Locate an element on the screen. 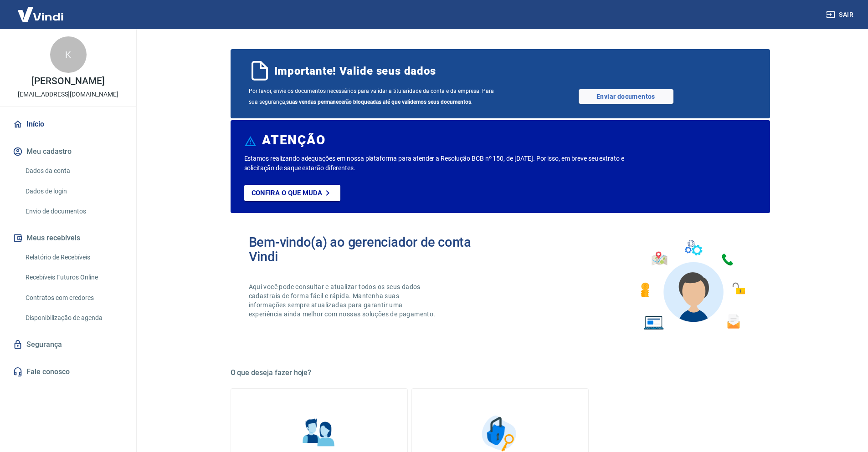 This screenshot has height=452, width=868. button: Meu cadastro is located at coordinates (68, 151).